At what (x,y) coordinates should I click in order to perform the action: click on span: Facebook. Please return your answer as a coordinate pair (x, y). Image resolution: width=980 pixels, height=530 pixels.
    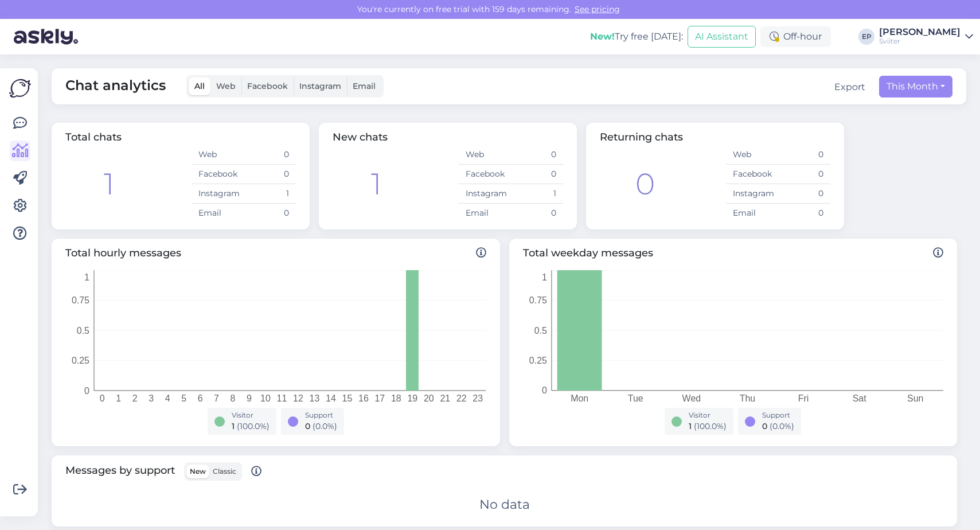
    Looking at the image, I should click on (267, 86).